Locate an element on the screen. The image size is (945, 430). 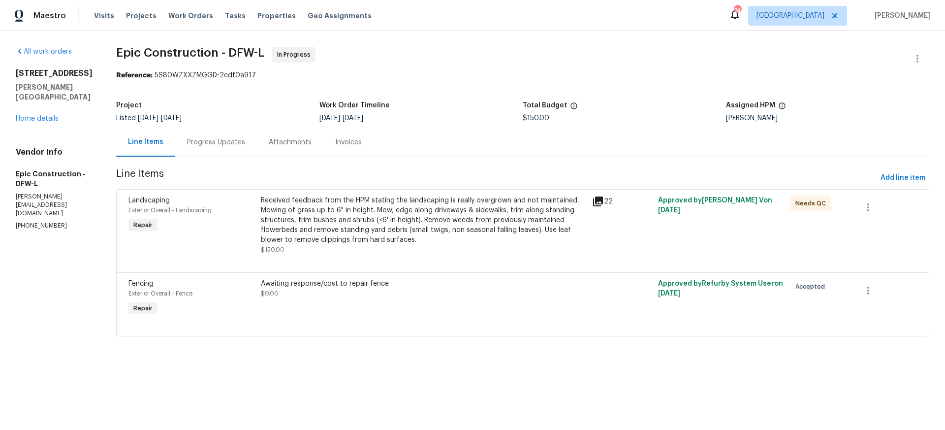
a: Home details is located at coordinates (37, 119).